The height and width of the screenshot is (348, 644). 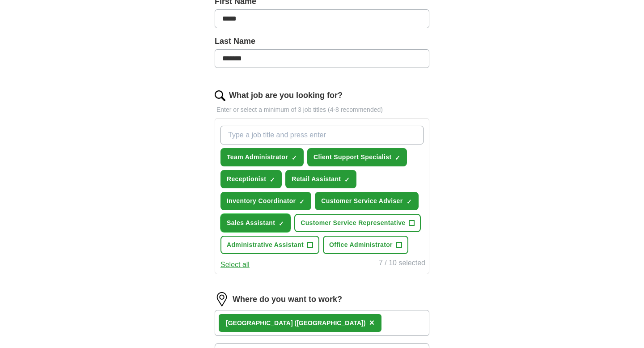 I want to click on span: Retail Assistant, so click(x=316, y=179).